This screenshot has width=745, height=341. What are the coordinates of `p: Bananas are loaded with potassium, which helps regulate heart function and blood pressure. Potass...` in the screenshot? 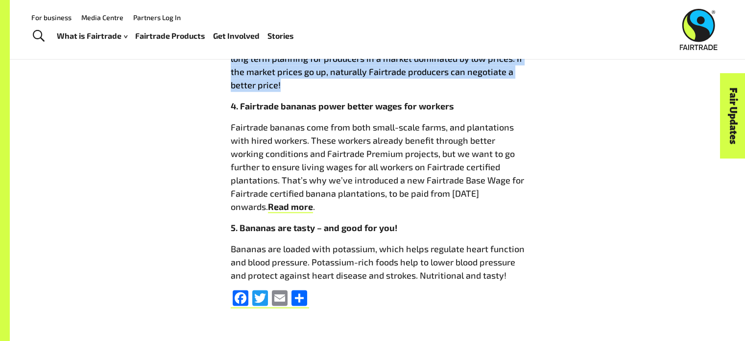 It's located at (378, 262).